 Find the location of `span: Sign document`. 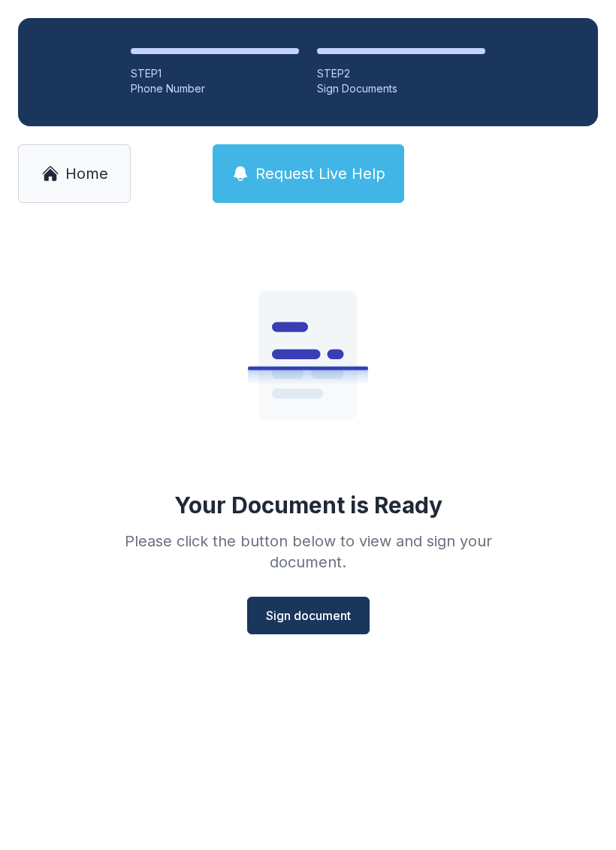

span: Sign document is located at coordinates (308, 615).